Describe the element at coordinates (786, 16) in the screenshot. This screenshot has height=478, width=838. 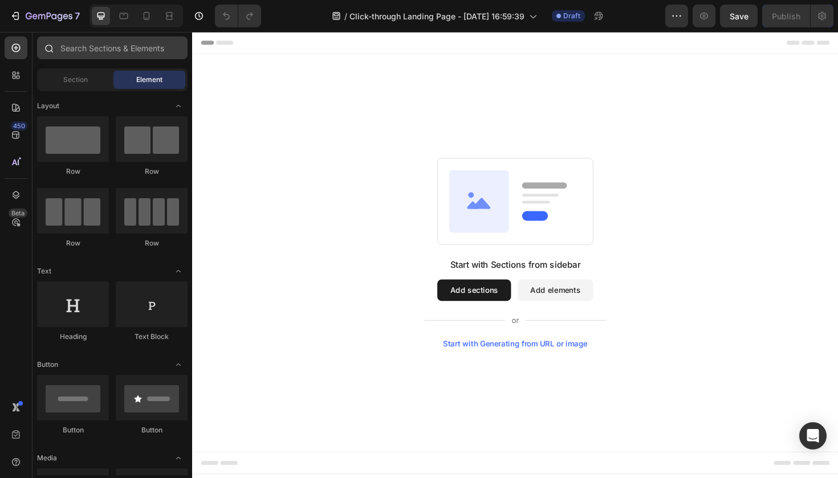
I see `button: Publish` at that location.